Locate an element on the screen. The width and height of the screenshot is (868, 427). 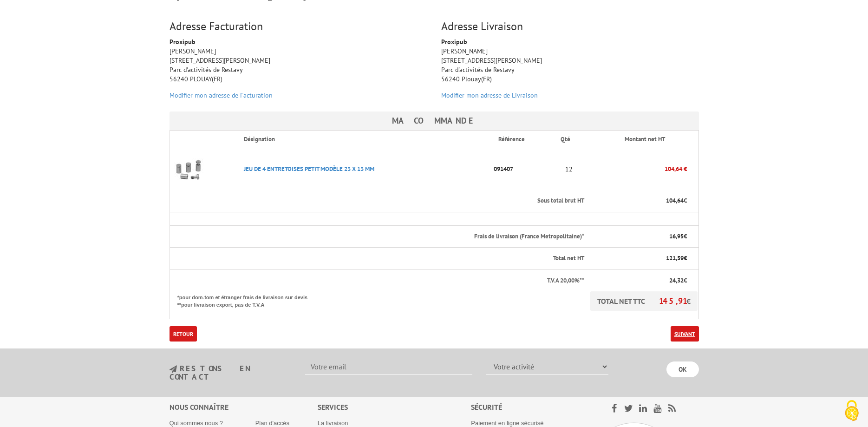
div: Sécurité is located at coordinates (529, 407).